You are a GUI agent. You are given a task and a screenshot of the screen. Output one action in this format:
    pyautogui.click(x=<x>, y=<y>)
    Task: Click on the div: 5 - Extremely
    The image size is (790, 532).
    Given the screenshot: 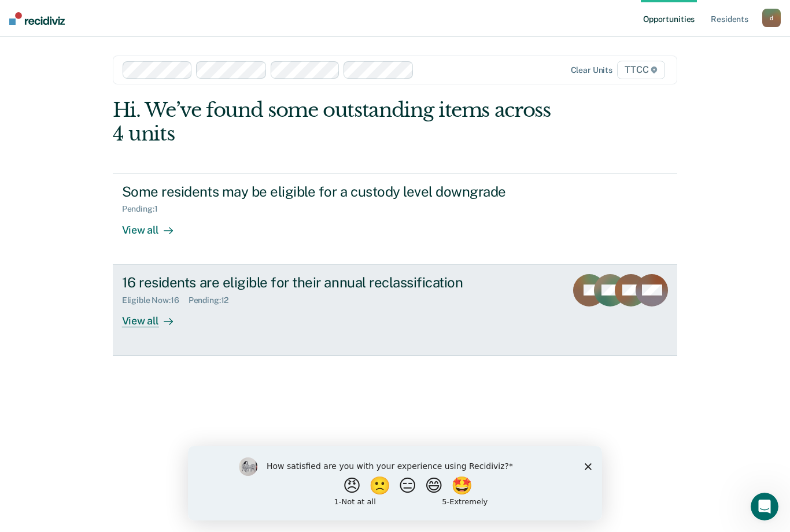 What is the action you would take?
    pyautogui.click(x=308, y=56)
    